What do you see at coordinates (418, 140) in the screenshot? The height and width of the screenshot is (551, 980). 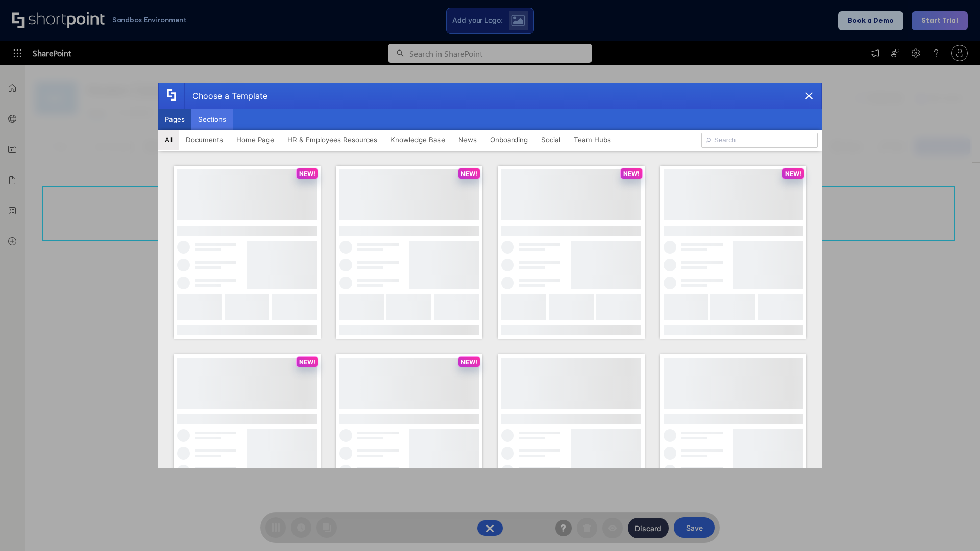 I see `button: Knowledge Base` at bounding box center [418, 140].